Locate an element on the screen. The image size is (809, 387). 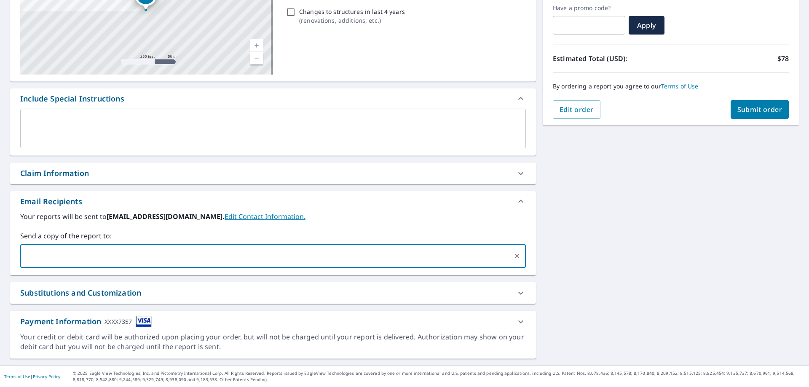
a: EditContactInfo is located at coordinates (265, 216).